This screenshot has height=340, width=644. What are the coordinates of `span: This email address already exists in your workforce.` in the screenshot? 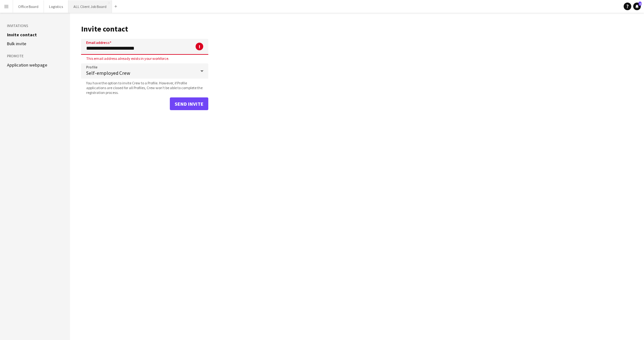 It's located at (127, 58).